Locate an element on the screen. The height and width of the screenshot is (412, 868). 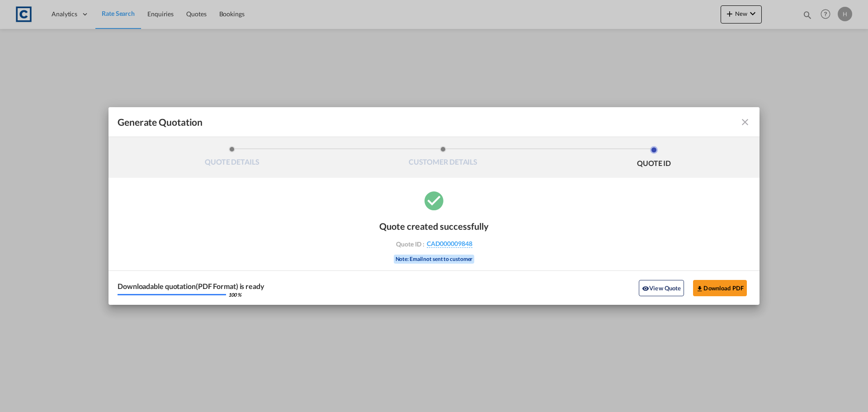
button: icon-eyeView Quote is located at coordinates (661, 288).